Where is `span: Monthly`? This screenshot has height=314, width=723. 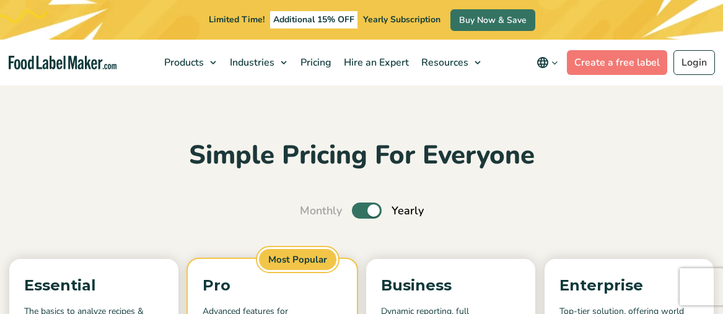 span: Monthly is located at coordinates (321, 211).